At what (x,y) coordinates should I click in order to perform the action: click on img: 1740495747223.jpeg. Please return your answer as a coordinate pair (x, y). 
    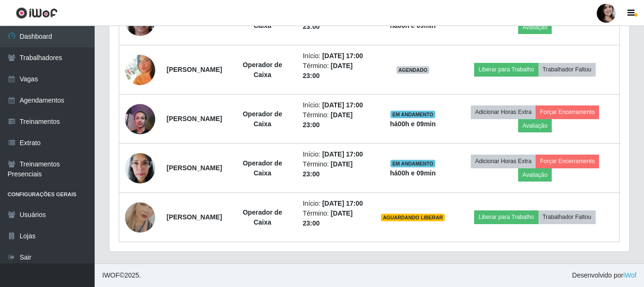
    Looking at the image, I should click on (140, 168).